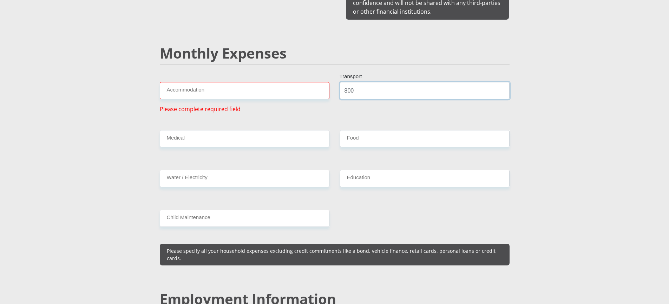 The height and width of the screenshot is (304, 669). What do you see at coordinates (244, 139) in the screenshot?
I see `input: Expenses - Medical` at bounding box center [244, 139].